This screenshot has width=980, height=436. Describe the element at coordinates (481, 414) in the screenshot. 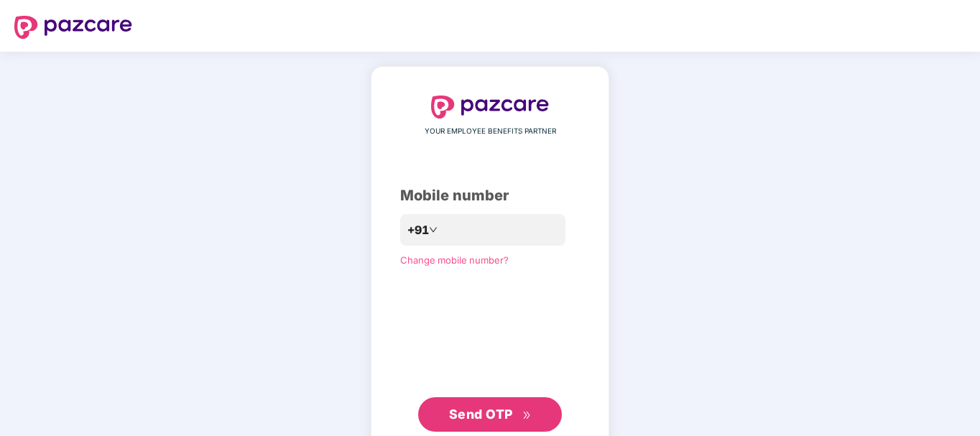

I see `span: Send OTP` at that location.